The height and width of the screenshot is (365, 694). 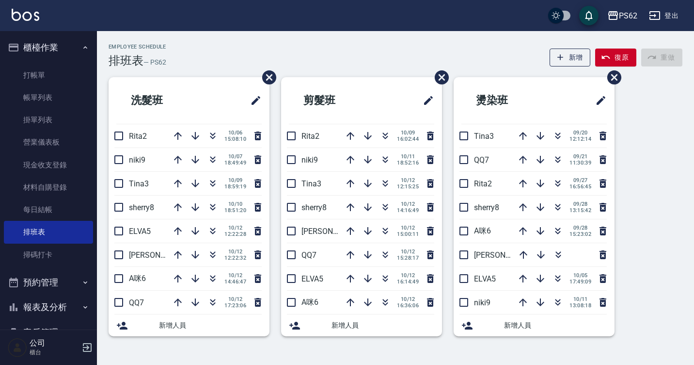 What do you see at coordinates (235, 139) in the screenshot?
I see `span: 15:08:10` at bounding box center [235, 139].